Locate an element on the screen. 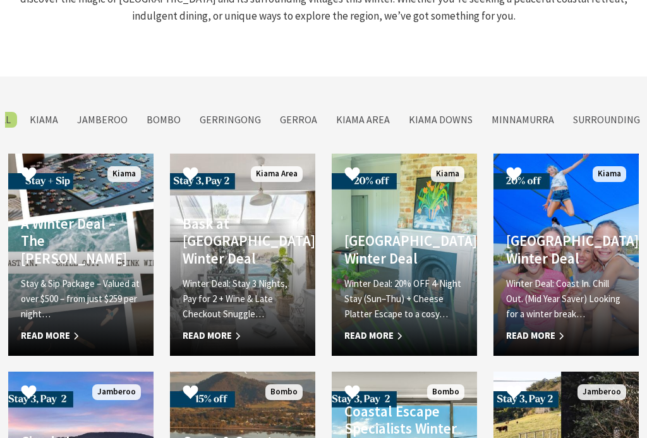 The height and width of the screenshot is (438, 647). button: Click to Favourite Coast & Country Holidays Winter Deal is located at coordinates (190, 393).